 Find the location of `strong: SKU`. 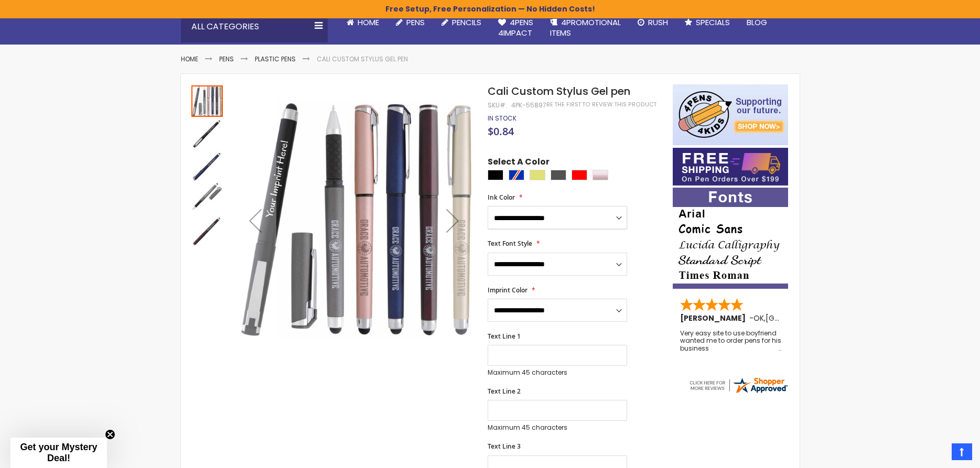

strong: SKU is located at coordinates (497, 105).